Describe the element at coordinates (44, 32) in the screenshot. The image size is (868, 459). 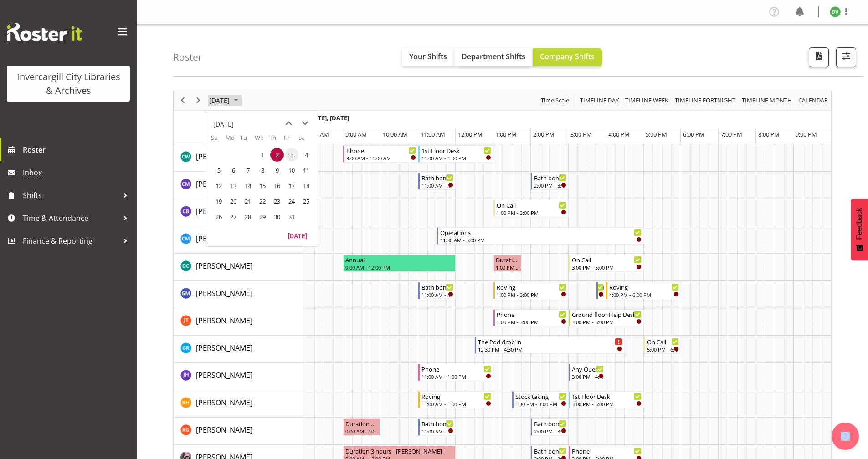
I see `img: Rosterit website logo` at that location.